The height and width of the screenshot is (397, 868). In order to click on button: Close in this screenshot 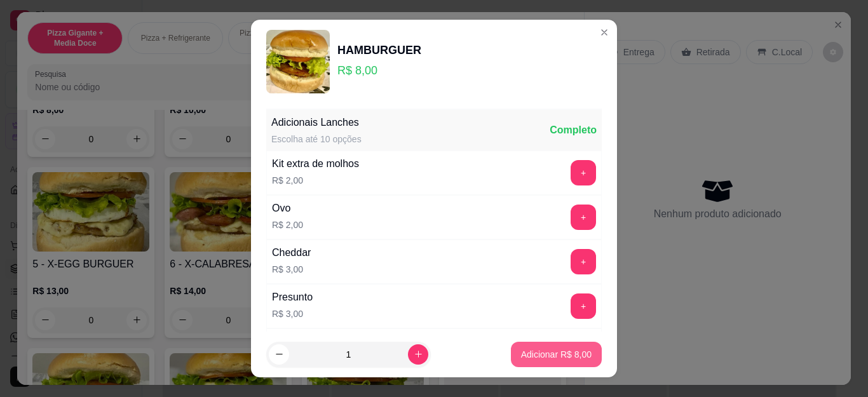, I will do `click(604, 32)`.